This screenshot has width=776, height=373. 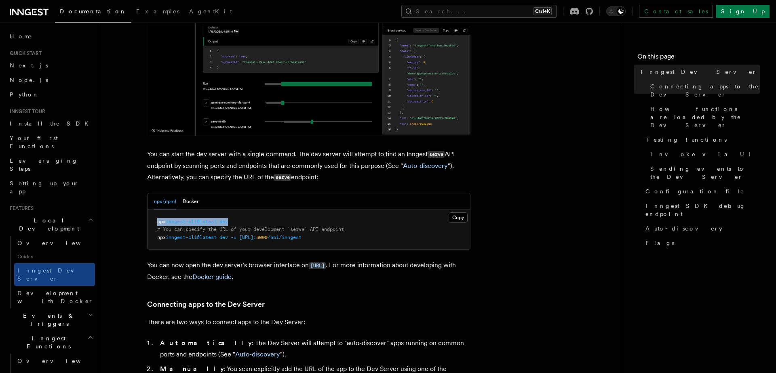 I want to click on span: Python, so click(x=24, y=95).